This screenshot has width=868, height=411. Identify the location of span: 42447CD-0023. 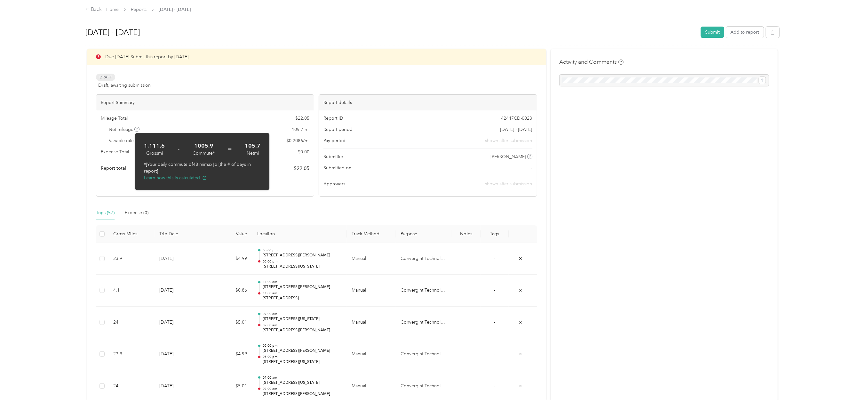
(516, 118).